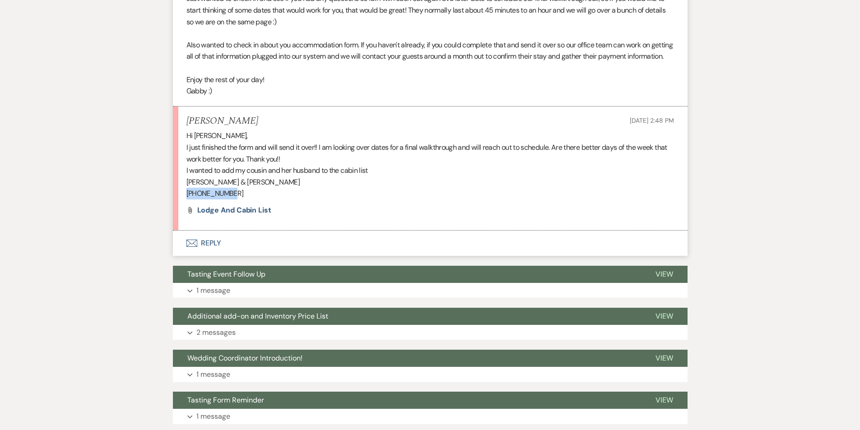 The height and width of the screenshot is (430, 860). I want to click on p: I wanted to add my cousin and her husband to the cabin list, so click(430, 171).